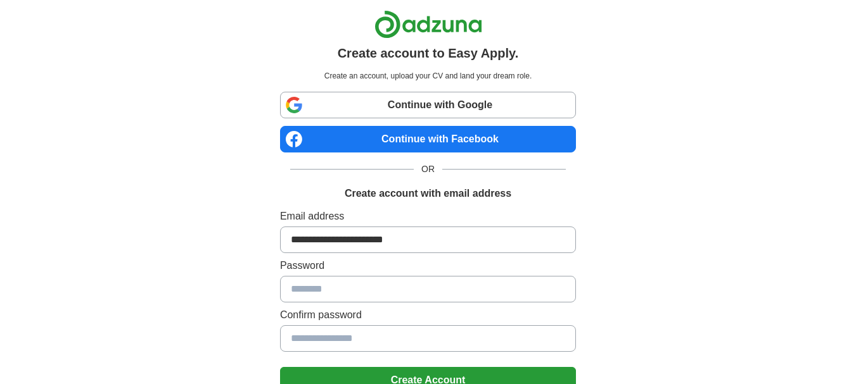 The width and height of the screenshot is (856, 384). I want to click on label: Confirm password, so click(428, 315).